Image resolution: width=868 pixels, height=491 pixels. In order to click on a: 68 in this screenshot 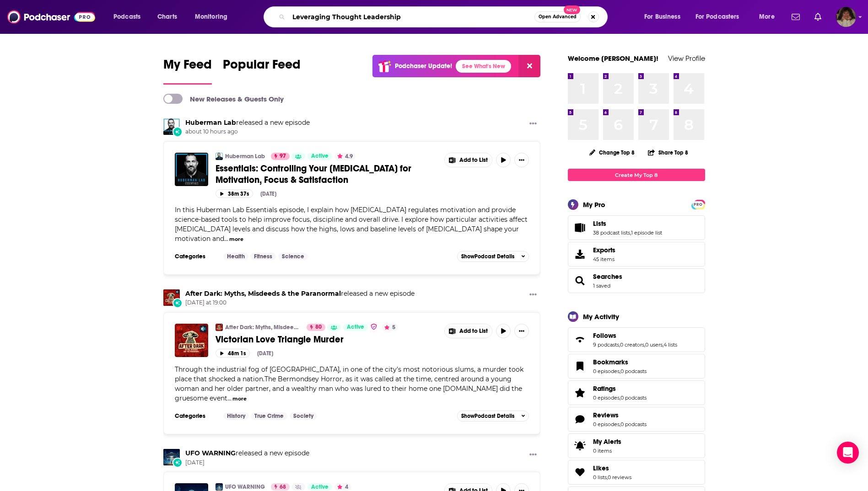, I will do `click(280, 487)`.